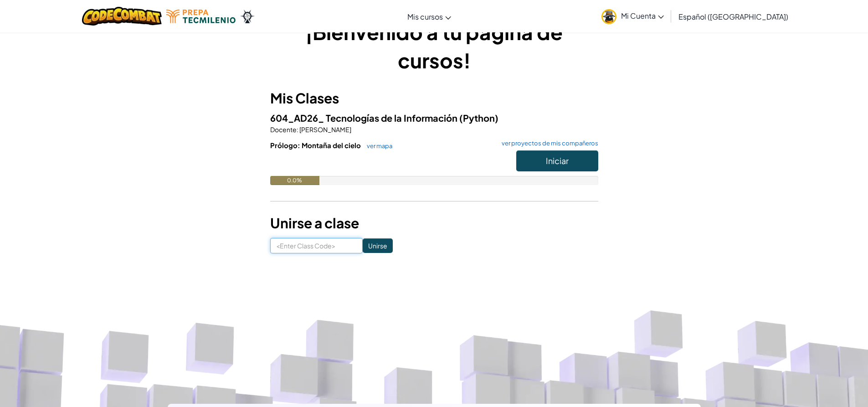  What do you see at coordinates (247, 16) in the screenshot?
I see `img: Ozaria` at bounding box center [247, 16].